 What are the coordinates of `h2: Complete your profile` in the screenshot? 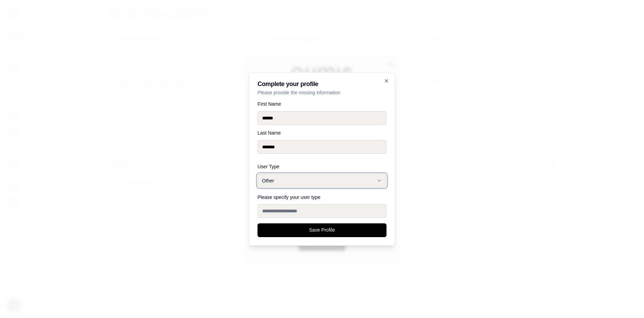 It's located at (322, 84).